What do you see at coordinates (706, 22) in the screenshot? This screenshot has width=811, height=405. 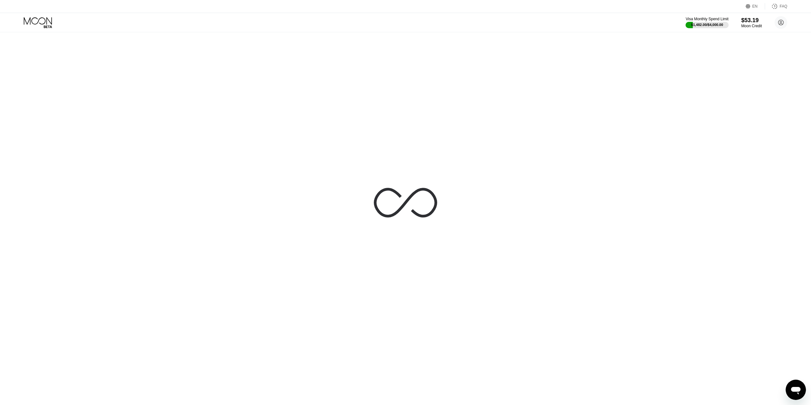 I see `div: Visa Monthly Spend Limit$1,482.00/$4,000.00` at bounding box center [706, 22].